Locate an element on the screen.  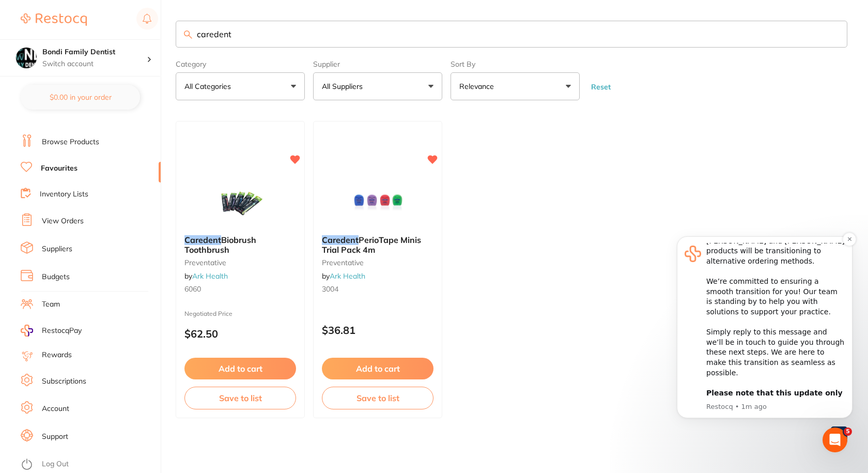
img: Profile image for Restocq is located at coordinates (31, 33).